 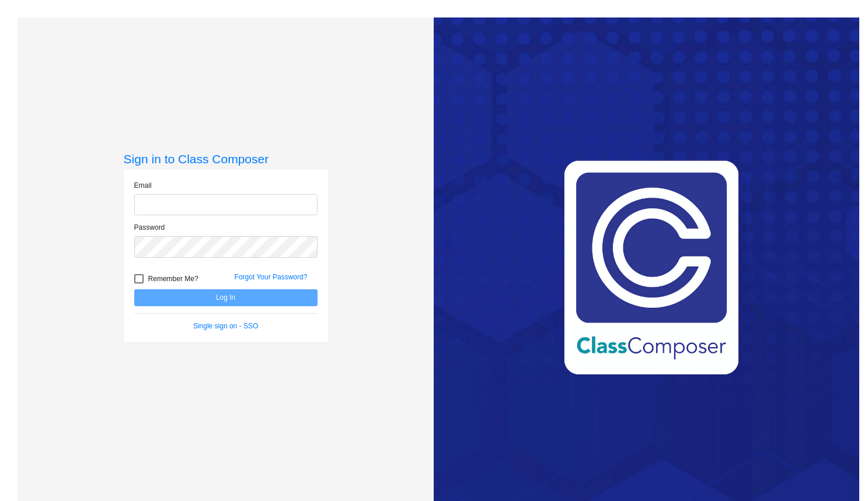 I want to click on label: Email, so click(x=143, y=185).